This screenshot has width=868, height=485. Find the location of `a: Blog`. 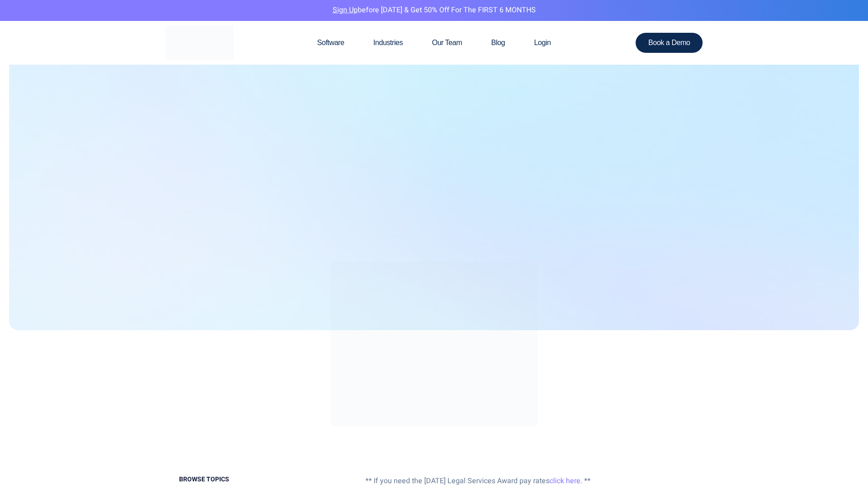

a: Blog is located at coordinates (498, 43).